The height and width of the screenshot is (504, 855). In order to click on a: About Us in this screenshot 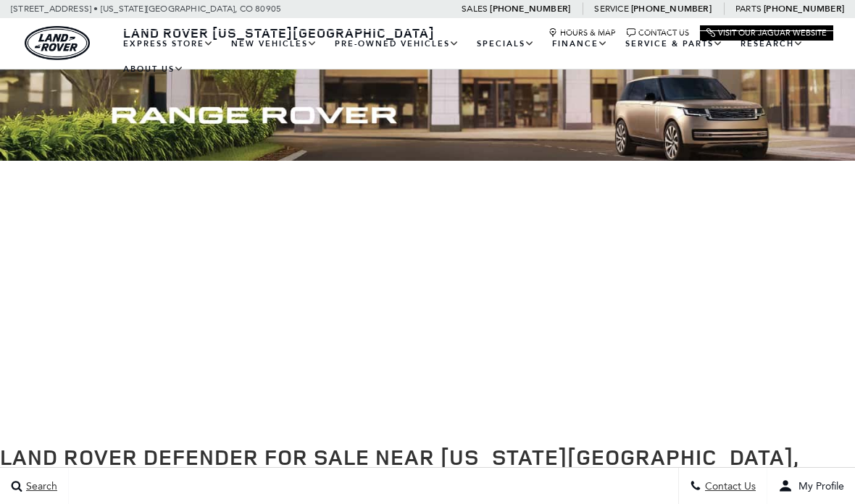, I will do `click(154, 68)`.